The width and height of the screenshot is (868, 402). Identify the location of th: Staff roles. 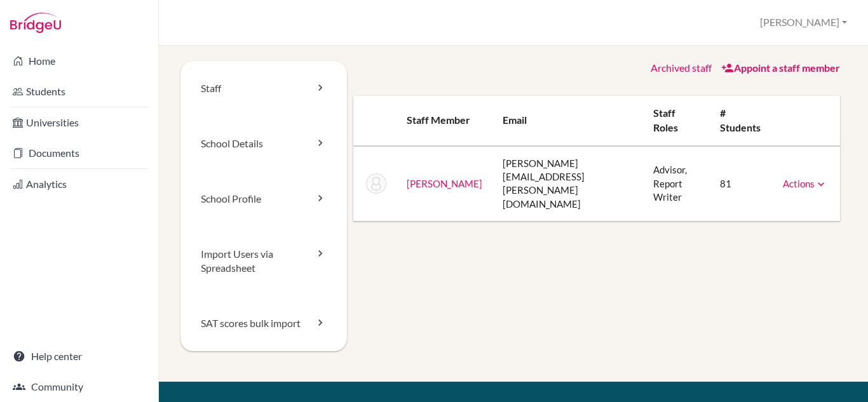
(676, 121).